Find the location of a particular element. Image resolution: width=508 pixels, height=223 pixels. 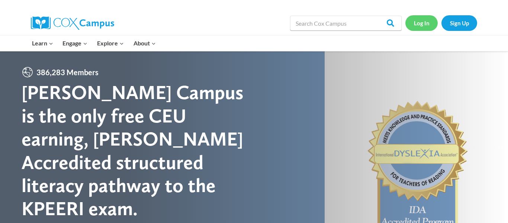

nav: Primary Navigation is located at coordinates (94, 43).